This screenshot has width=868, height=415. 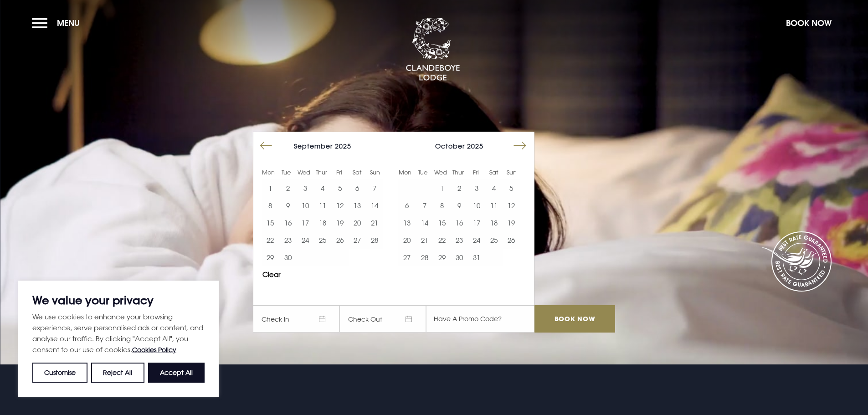 What do you see at coordinates (270, 188) in the screenshot?
I see `td: Choose Monday, September 1, 2025 as your start date.` at bounding box center [270, 188].